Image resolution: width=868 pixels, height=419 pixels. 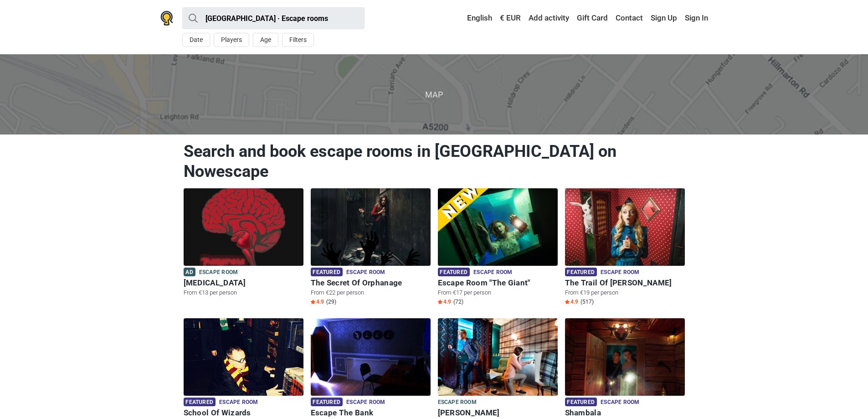 I want to click on img: Escape The Bank, so click(x=370, y=357).